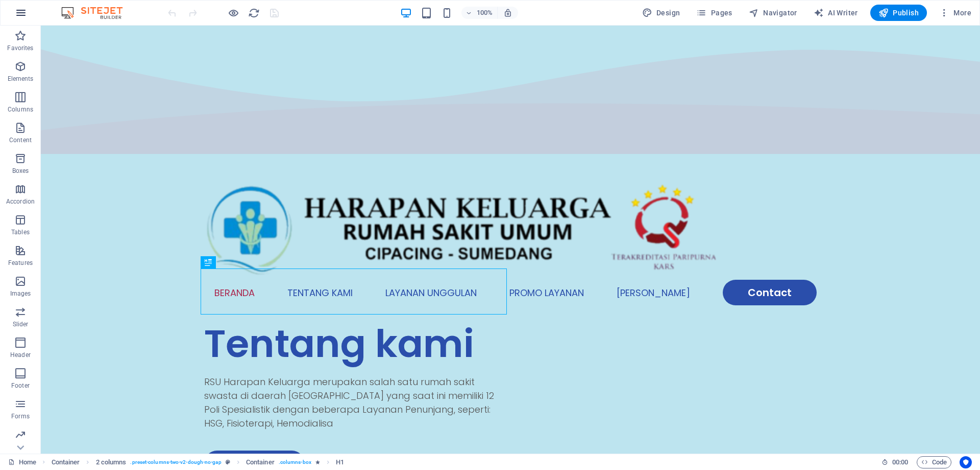  I want to click on a: Click to cancel selection. Double-click to open Pages, so click(22, 462).